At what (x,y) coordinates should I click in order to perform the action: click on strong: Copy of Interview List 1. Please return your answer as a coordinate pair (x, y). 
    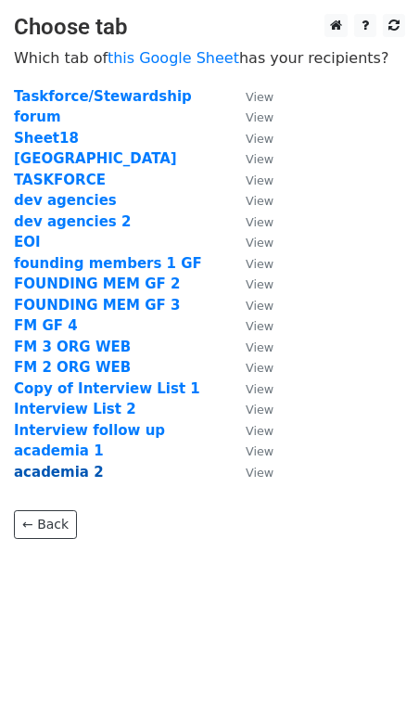
    Looking at the image, I should click on (107, 388).